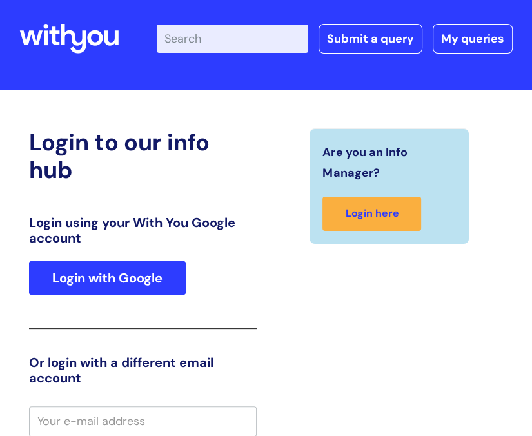 This screenshot has height=436, width=532. What do you see at coordinates (387, 163) in the screenshot?
I see `span: Are you an Info Manager?` at bounding box center [387, 163].